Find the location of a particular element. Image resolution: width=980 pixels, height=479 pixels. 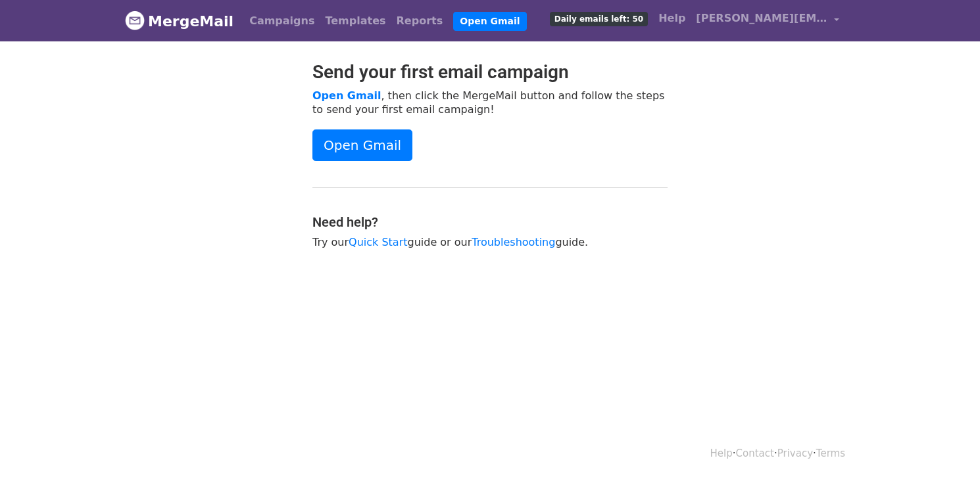

h4: Need help? is located at coordinates (490, 222).